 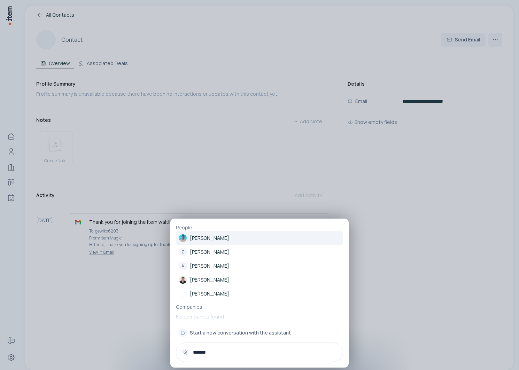 What do you see at coordinates (183, 252) in the screenshot?
I see `div: Z` at bounding box center [183, 252].